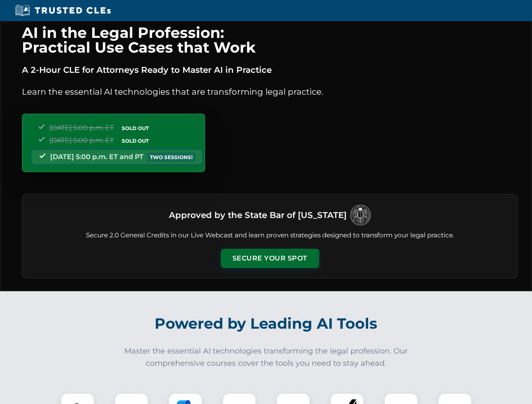  I want to click on img: Logo, so click(360, 215).